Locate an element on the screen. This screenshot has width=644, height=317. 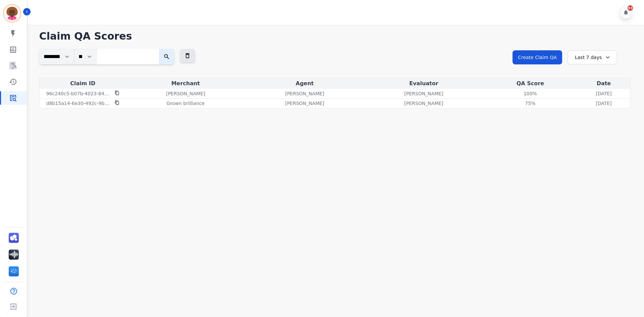
p: d8b15a14-6e30-492c-9bef-3b8daa0693b6 is located at coordinates (79, 103).